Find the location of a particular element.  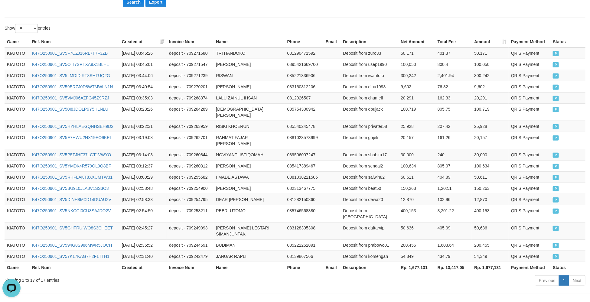

td: Deposit from zuro33 is located at coordinates (369, 53).